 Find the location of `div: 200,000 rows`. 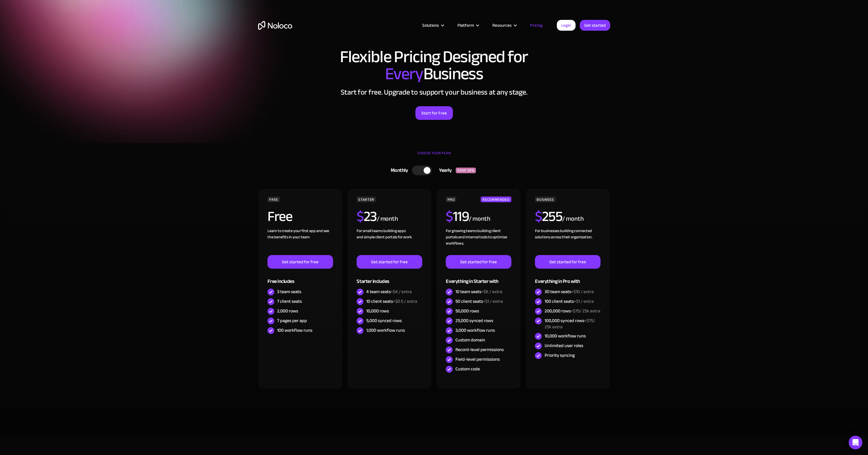

div: 200,000 rows is located at coordinates (572, 311).